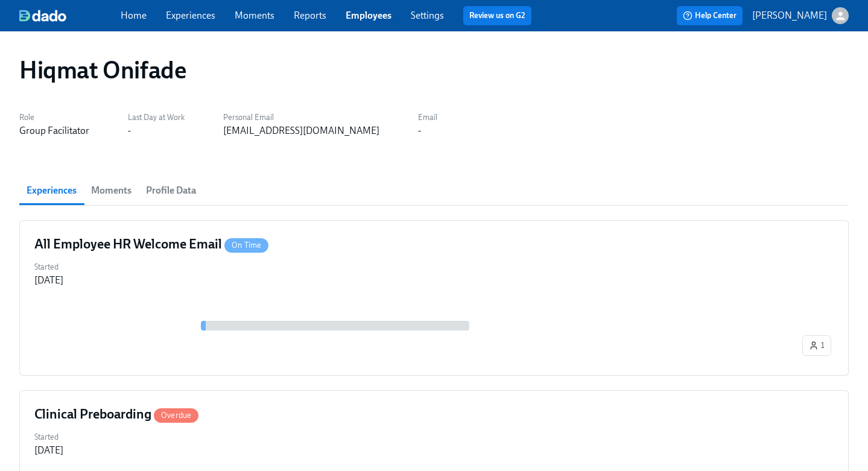 This screenshot has height=471, width=868. I want to click on a: Review us on G2, so click(497, 15).